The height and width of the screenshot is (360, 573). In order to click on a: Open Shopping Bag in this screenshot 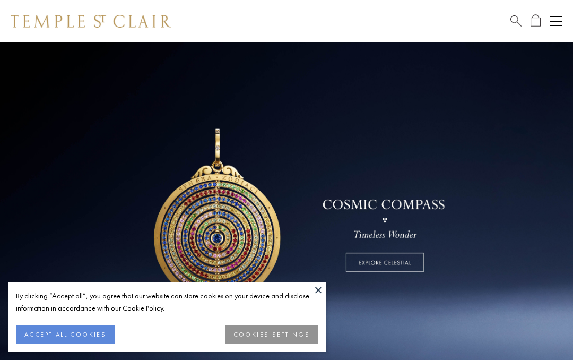, I will do `click(536, 21)`.